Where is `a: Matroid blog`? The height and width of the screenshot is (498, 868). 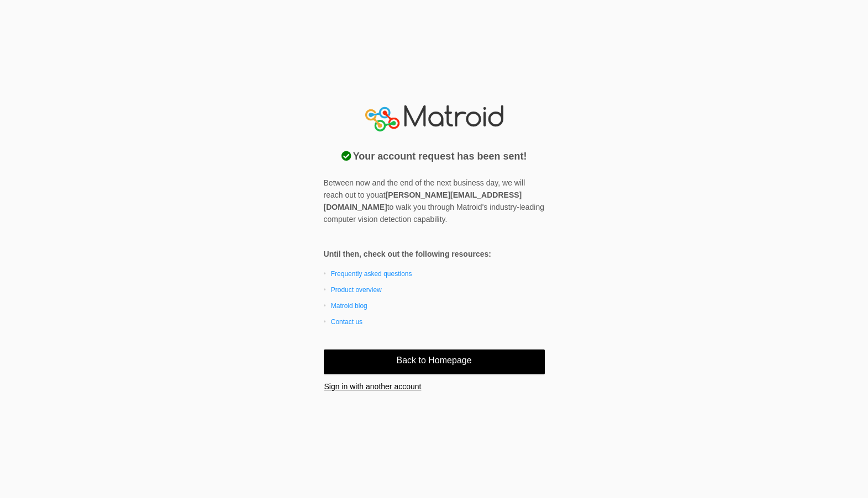 a: Matroid blog is located at coordinates (349, 306).